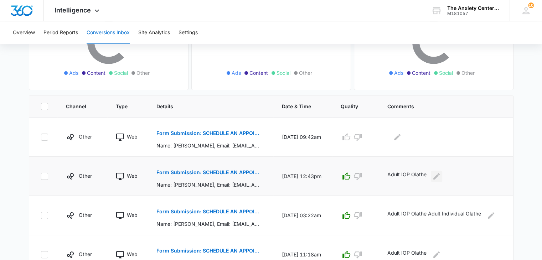  I want to click on button: Period Reports, so click(61, 33).